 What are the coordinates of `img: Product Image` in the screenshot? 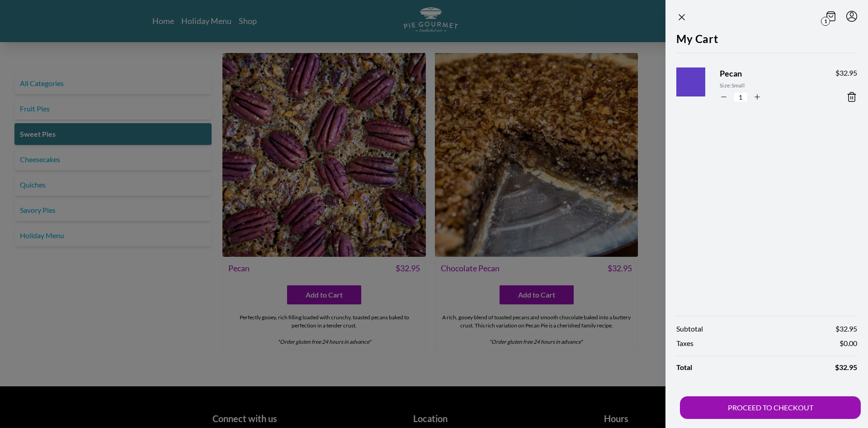 It's located at (699, 87).